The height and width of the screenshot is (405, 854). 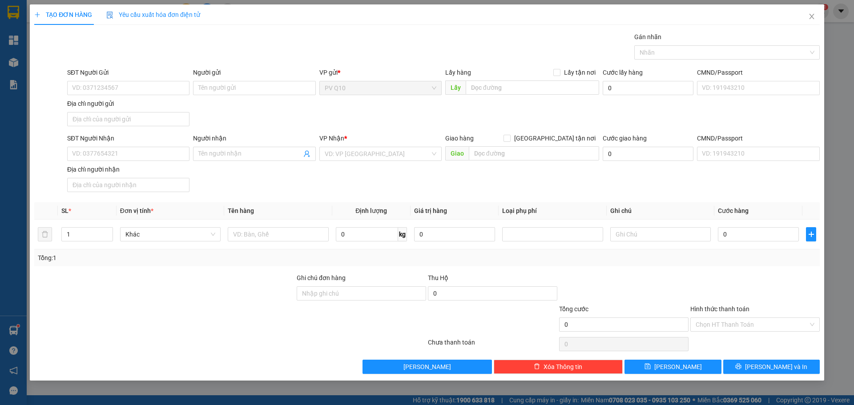 I want to click on button: deleteXóa Thông tin, so click(x=558, y=367).